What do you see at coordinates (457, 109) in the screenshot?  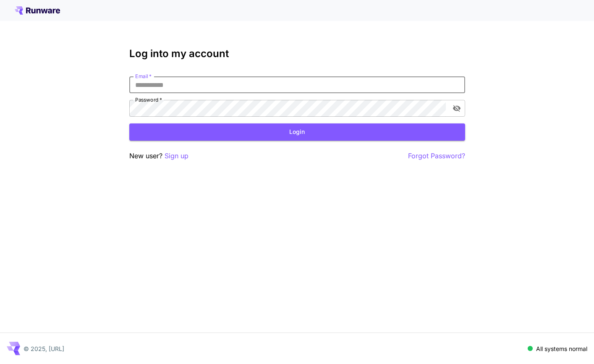 I see `button: toggle password visibility` at bounding box center [457, 109].